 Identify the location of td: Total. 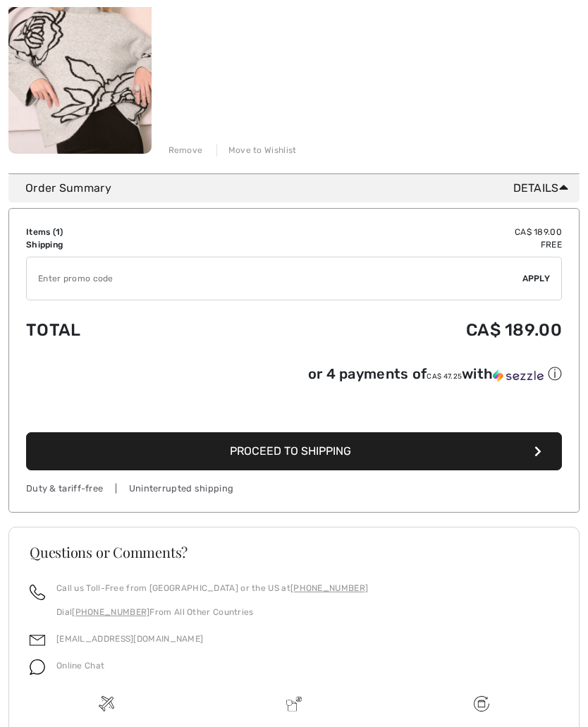
(124, 330).